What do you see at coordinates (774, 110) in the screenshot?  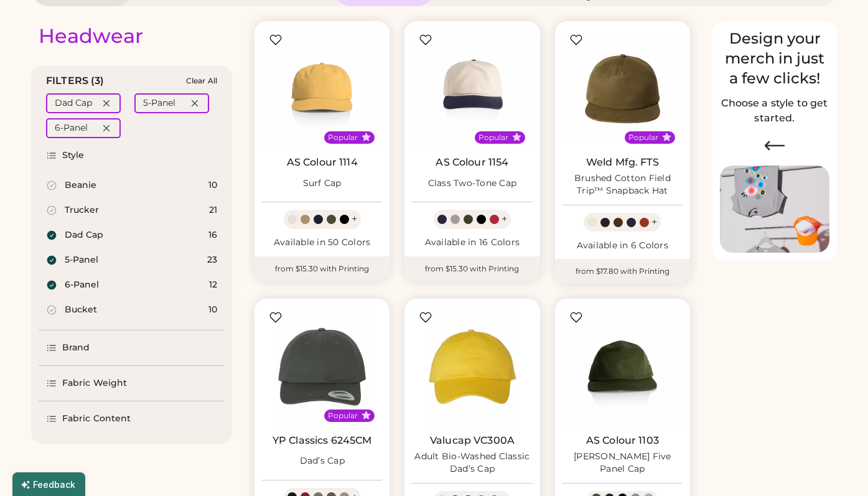 I see `h2: Choose a style to get started.` at bounding box center [774, 110].